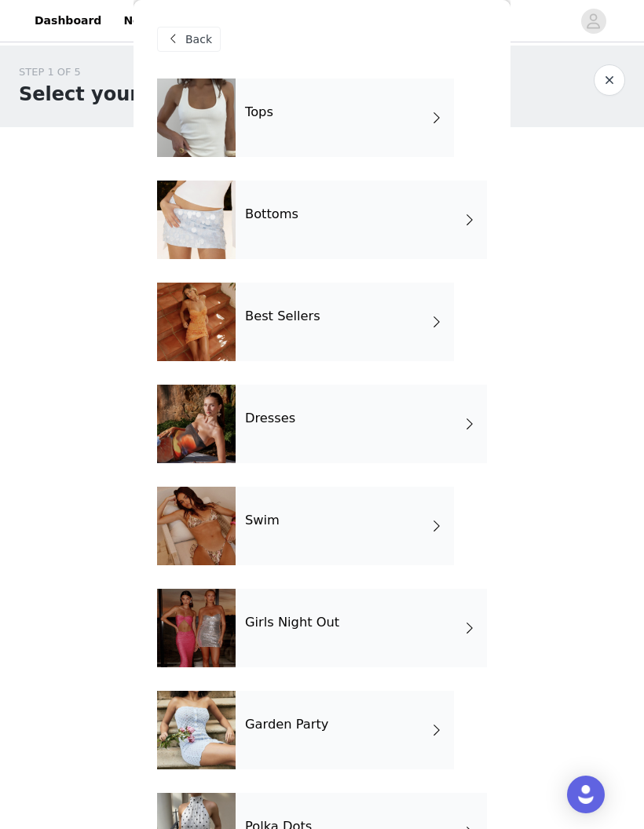 The image size is (644, 829). What do you see at coordinates (152, 20) in the screenshot?
I see `a: Networks` at bounding box center [152, 20].